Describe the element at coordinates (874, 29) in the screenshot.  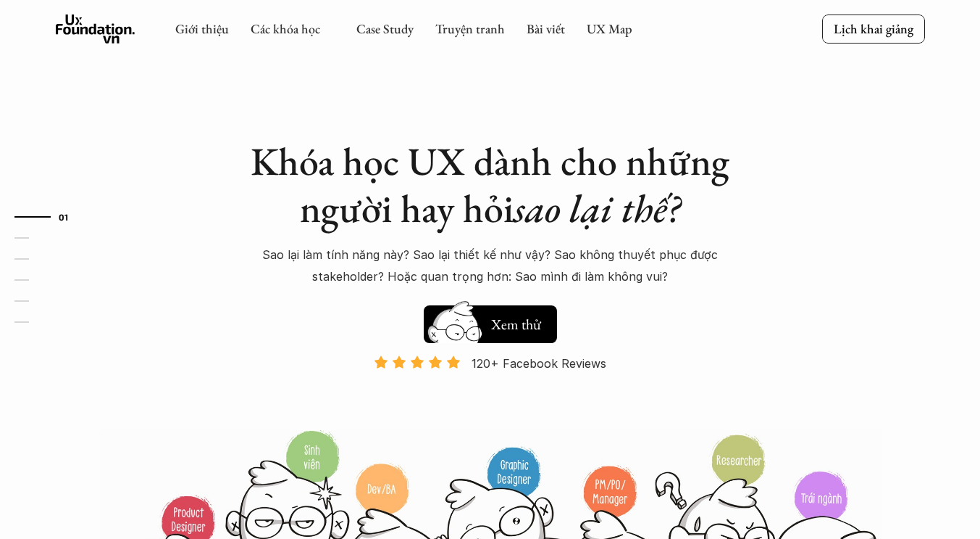
I see `p: Lịch khai giảng` at that location.